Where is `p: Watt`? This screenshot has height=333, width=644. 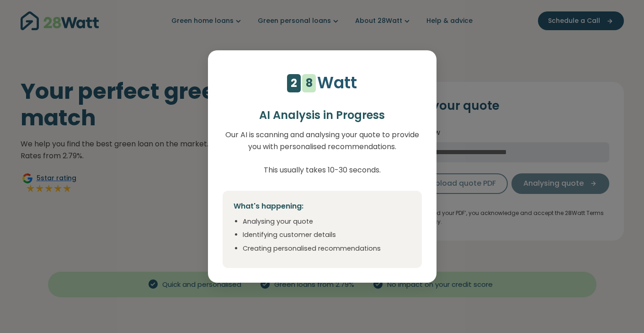 p: Watt is located at coordinates (337, 83).